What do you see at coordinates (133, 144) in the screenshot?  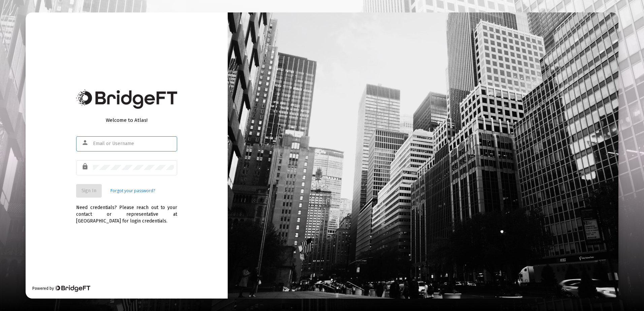 I see `input: Email or Username` at bounding box center [133, 144].